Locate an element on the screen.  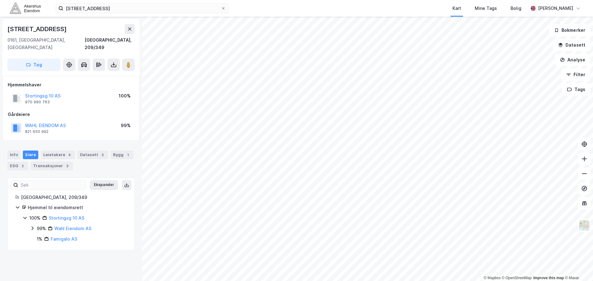
div: Eiere is located at coordinates (31, 155).